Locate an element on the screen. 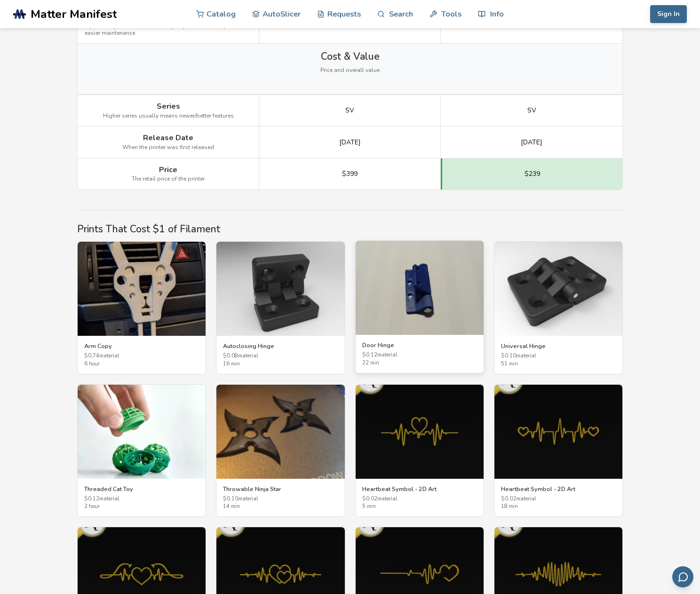 The image size is (700, 594). button: Send feedback via email is located at coordinates (682, 576).